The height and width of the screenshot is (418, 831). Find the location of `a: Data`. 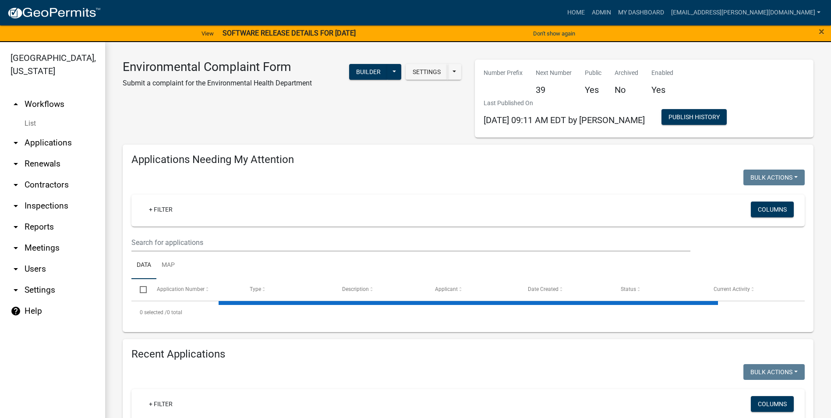

a: Data is located at coordinates (144, 265).